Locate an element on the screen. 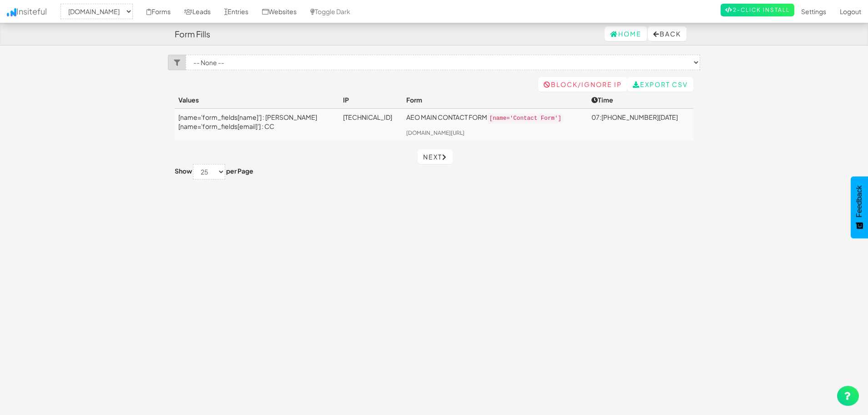  th: Time is located at coordinates (641, 99).